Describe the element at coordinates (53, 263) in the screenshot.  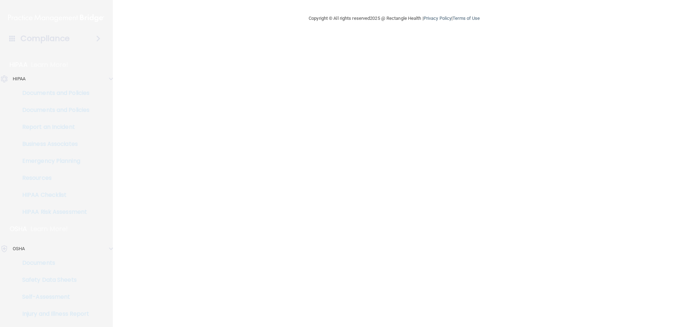
I see `p: Documents` at that location.